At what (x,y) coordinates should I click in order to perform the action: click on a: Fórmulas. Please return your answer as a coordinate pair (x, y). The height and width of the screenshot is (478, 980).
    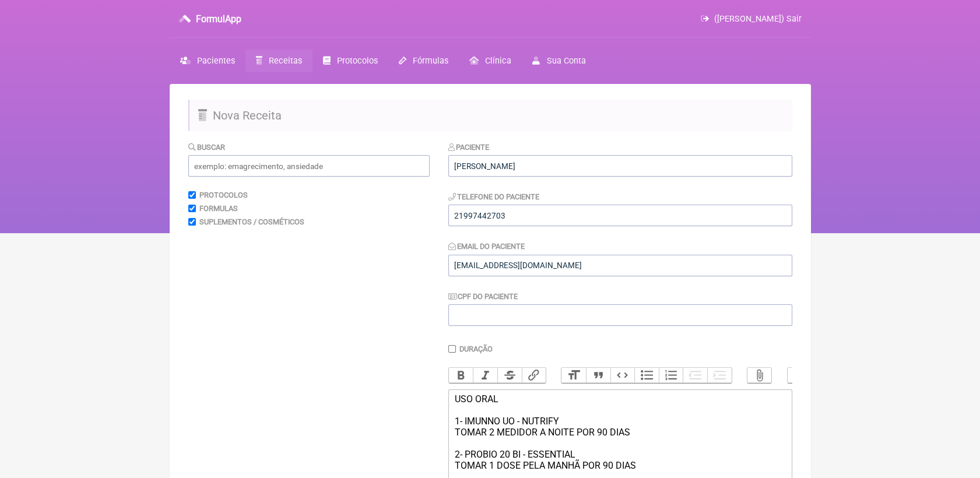
    Looking at the image, I should click on (424, 61).